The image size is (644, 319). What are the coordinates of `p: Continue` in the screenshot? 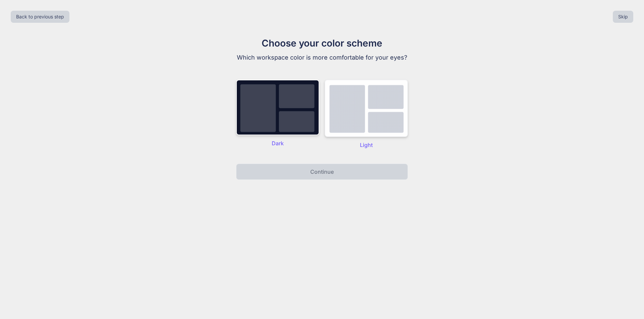 It's located at (322, 172).